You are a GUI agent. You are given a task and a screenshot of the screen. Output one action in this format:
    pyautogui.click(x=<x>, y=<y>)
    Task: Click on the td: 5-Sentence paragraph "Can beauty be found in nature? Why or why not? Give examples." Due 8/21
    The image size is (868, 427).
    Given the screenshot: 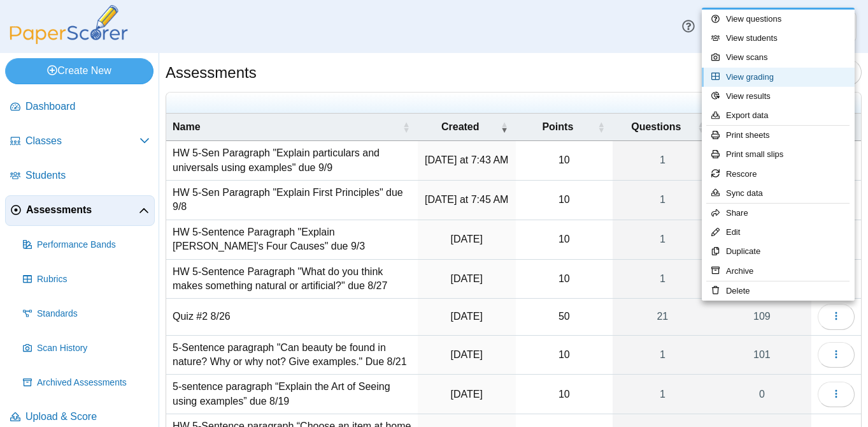 What is the action you would take?
    pyautogui.click(x=292, y=355)
    